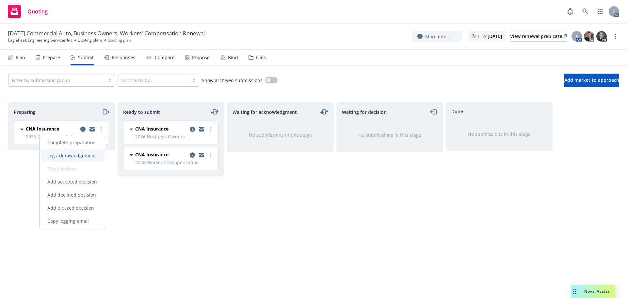 The width and height of the screenshot is (627, 298). What do you see at coordinates (490, 36) in the screenshot?
I see `span: ETA :` at bounding box center [490, 36].